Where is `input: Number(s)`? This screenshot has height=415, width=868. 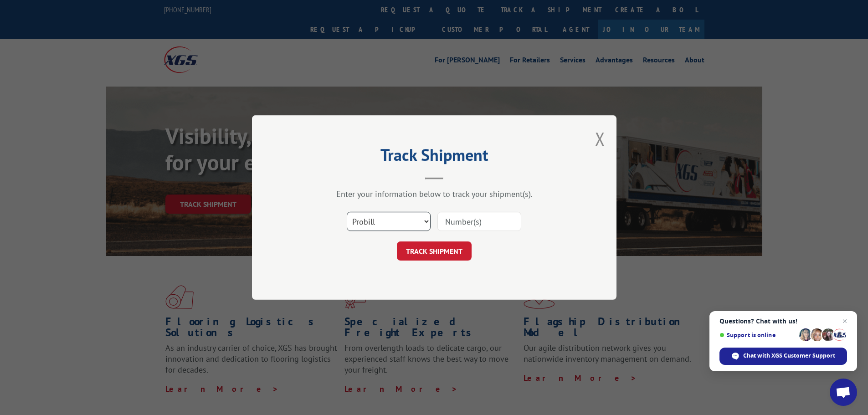
input: Number(s) is located at coordinates (479, 221).